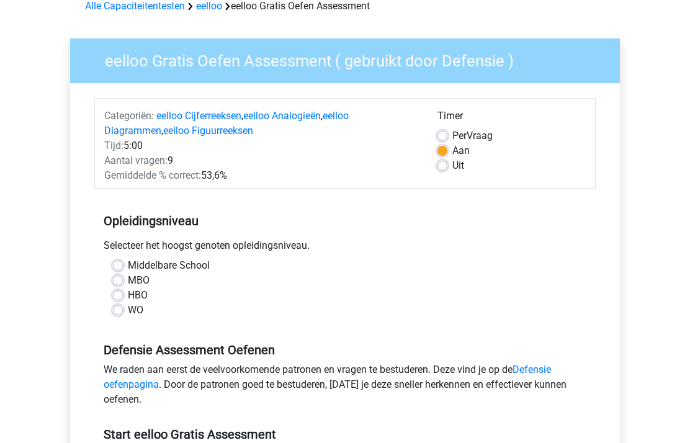 This screenshot has height=443, width=690. What do you see at coordinates (138, 281) in the screenshot?
I see `label: MBO` at bounding box center [138, 281].